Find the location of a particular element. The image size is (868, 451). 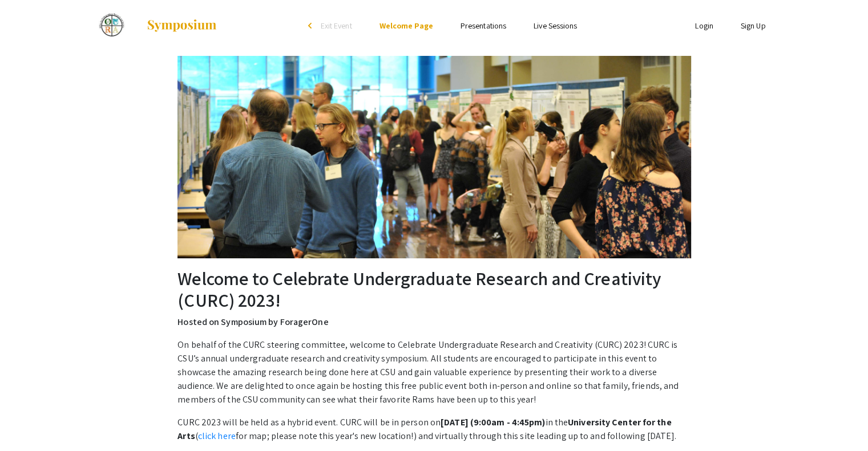

div: arrow_back_ios is located at coordinates (312, 26).